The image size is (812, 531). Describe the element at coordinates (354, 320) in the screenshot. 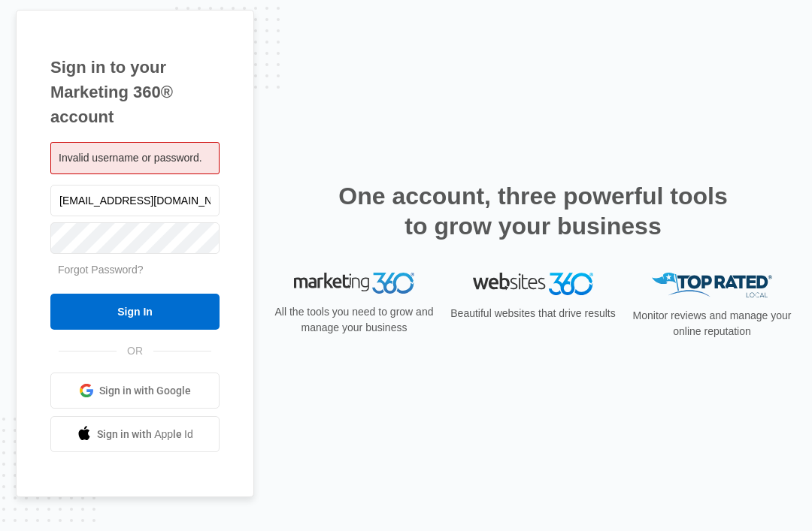

I see `p: All the tools you need to grow and manage your business` at that location.